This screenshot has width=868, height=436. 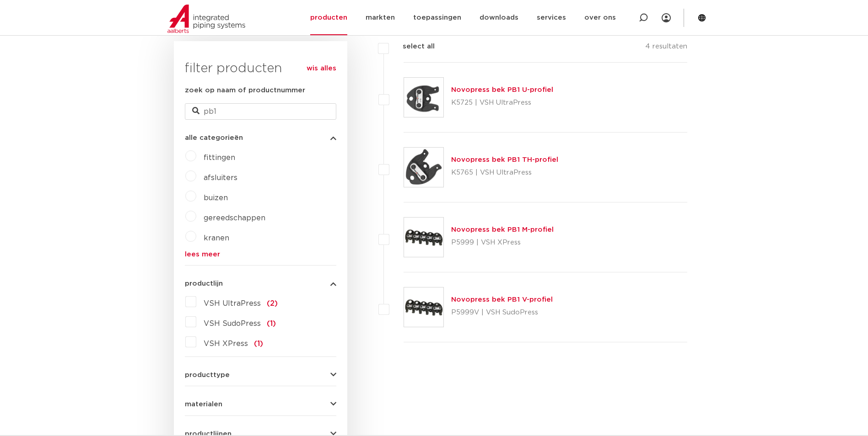 I want to click on span: VSH UltraPress, so click(x=232, y=304).